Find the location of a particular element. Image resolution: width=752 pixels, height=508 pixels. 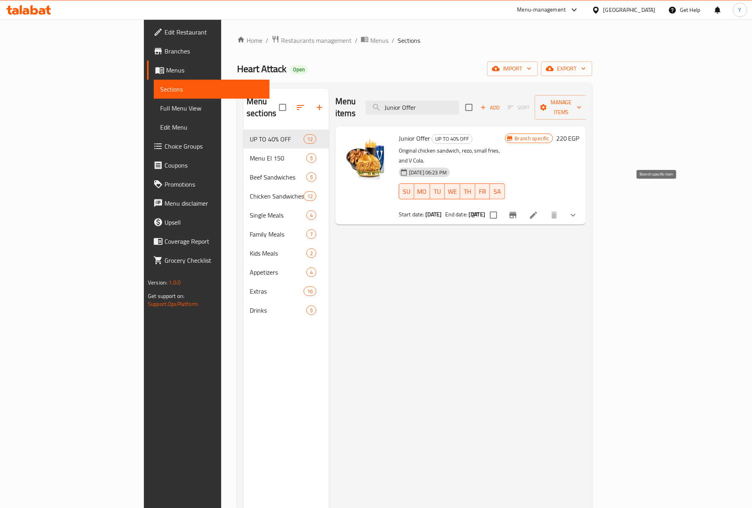

div: Appetizers4 is located at coordinates (286, 272).